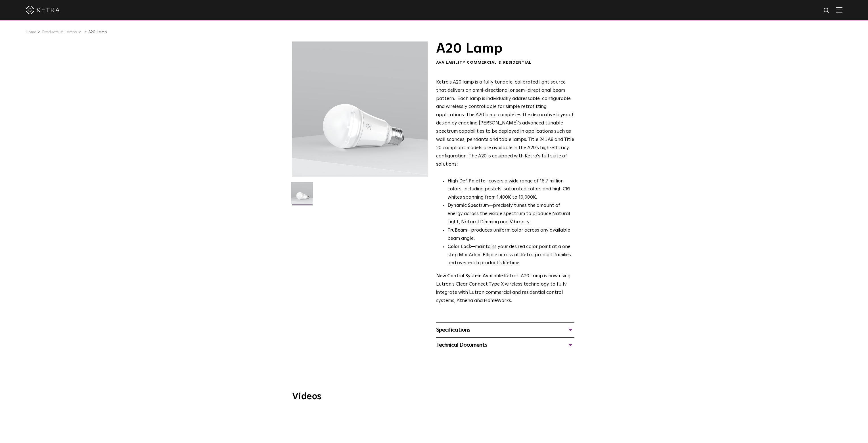 Image resolution: width=868 pixels, height=443 pixels. Describe the element at coordinates (434, 397) in the screenshot. I see `h3: Videos` at that location.